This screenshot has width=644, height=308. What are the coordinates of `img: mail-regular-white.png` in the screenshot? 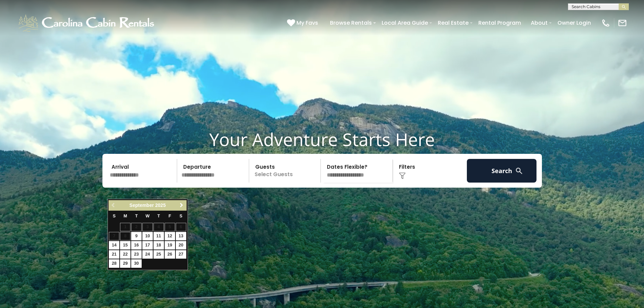 It's located at (622, 23).